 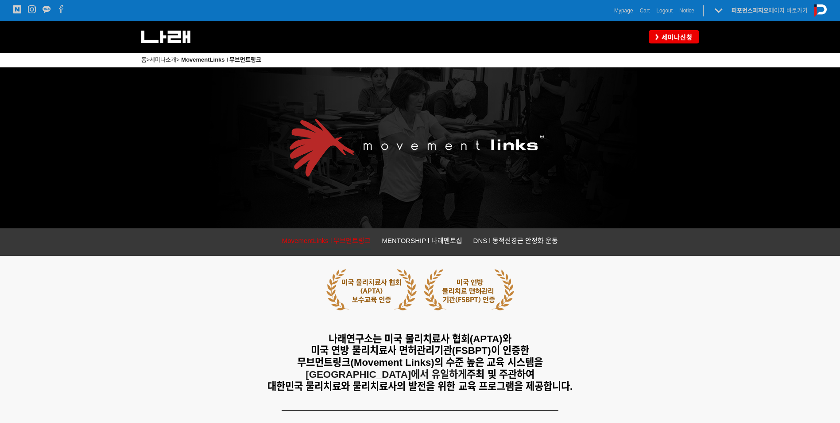 What do you see at coordinates (420, 350) in the screenshot?
I see `span: 미국 연방 물리치료사 면허관리기관(FSBPT)이 인증한` at bounding box center [420, 350].